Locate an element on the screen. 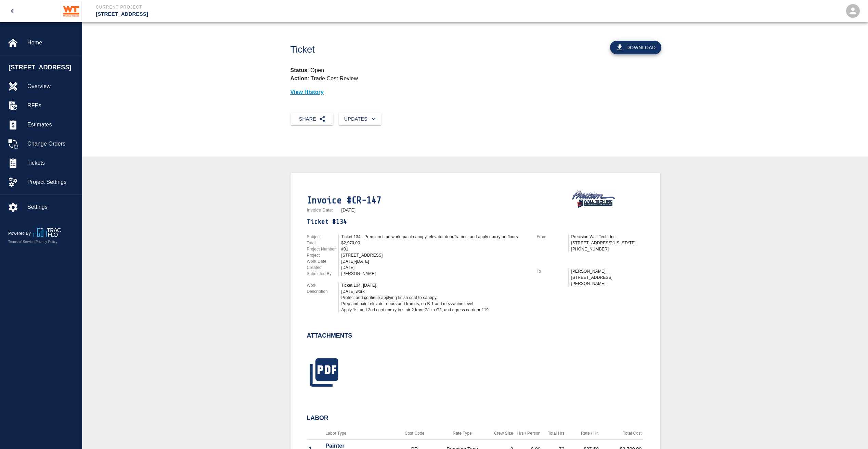  span: Overview is located at coordinates (52, 87).